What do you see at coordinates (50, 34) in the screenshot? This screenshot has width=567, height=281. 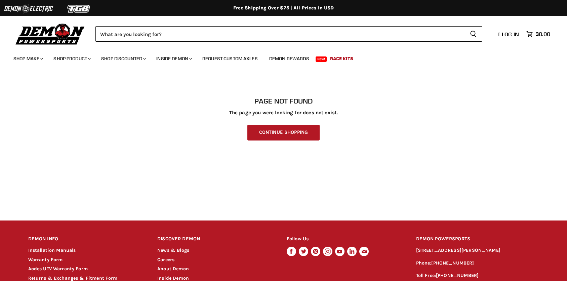 I see `img: Demon Powersports` at bounding box center [50, 34].